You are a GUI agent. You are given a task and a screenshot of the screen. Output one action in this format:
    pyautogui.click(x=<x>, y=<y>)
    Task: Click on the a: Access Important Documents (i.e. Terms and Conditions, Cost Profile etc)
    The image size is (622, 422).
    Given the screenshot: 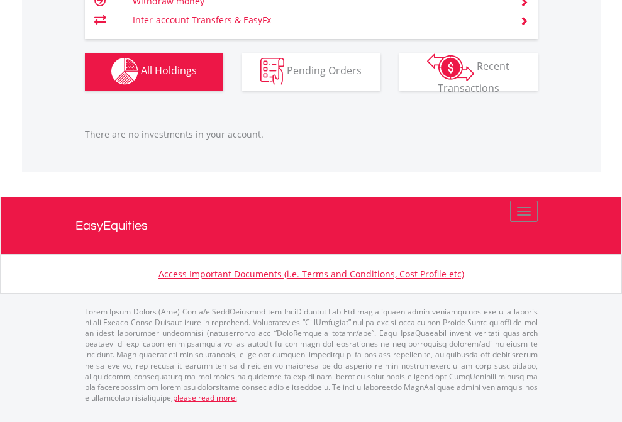 What is the action you would take?
    pyautogui.click(x=311, y=274)
    